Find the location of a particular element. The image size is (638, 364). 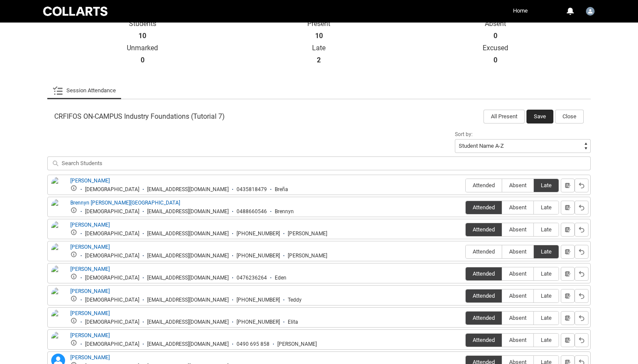

span: CRFIFOS ON-CAMPUS Industry Foundations (Tutorial 7) is located at coordinates (139, 117).